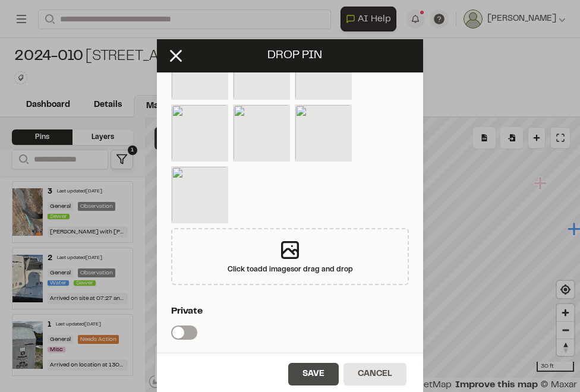 The height and width of the screenshot is (392, 580). Describe the element at coordinates (313, 374) in the screenshot. I see `button: Save` at that location.